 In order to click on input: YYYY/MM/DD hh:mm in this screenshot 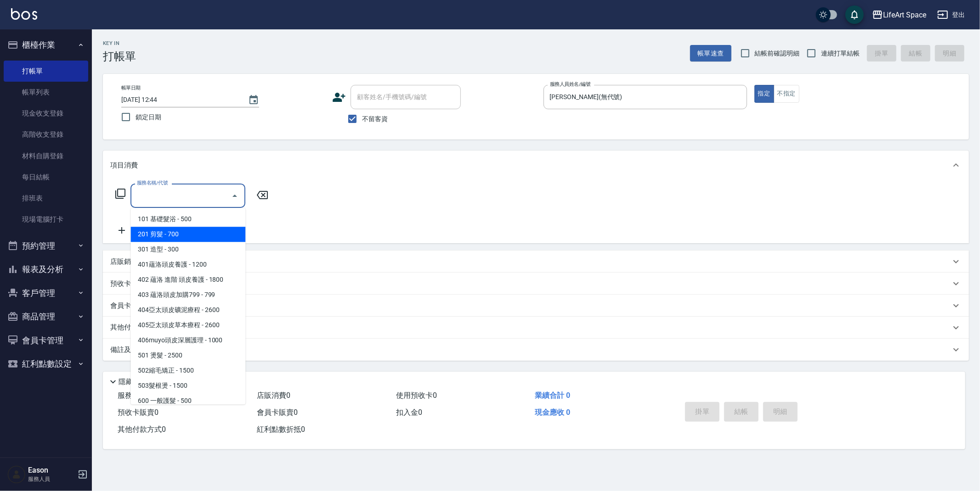, I will do `click(180, 100)`.